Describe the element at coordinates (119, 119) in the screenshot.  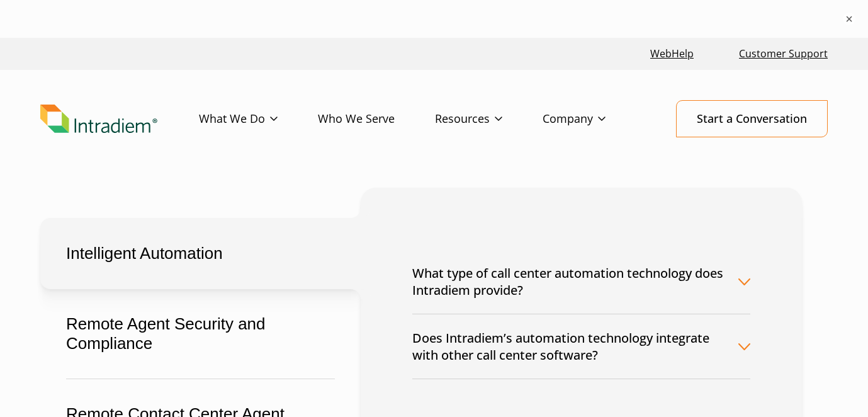
I see `a: Link to homepage of Intradiem` at that location.